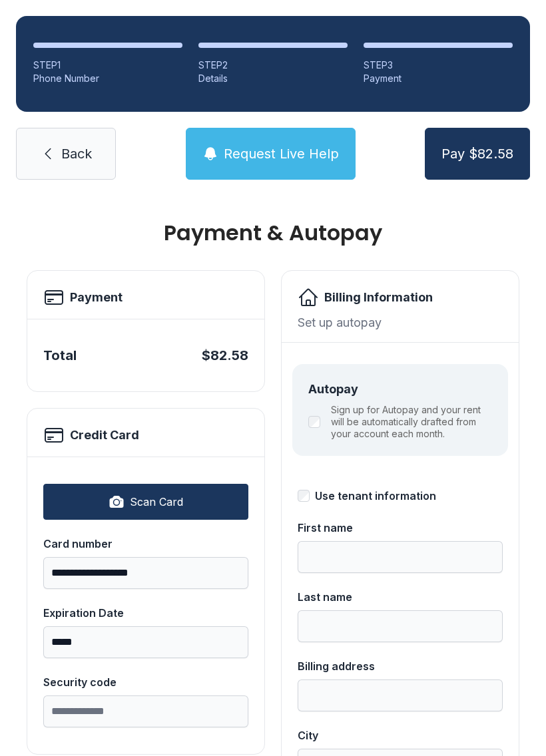  I want to click on h1: Payment & Autopay, so click(273, 233).